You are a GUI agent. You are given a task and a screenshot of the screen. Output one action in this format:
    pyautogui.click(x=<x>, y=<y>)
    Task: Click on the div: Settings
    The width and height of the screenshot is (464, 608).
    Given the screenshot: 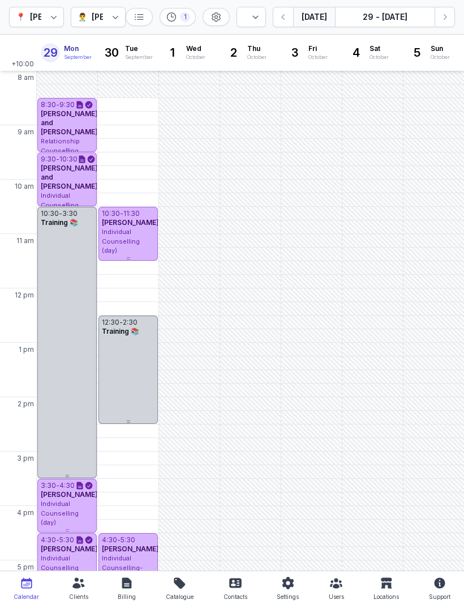 What is the action you would take?
    pyautogui.click(x=288, y=596)
    